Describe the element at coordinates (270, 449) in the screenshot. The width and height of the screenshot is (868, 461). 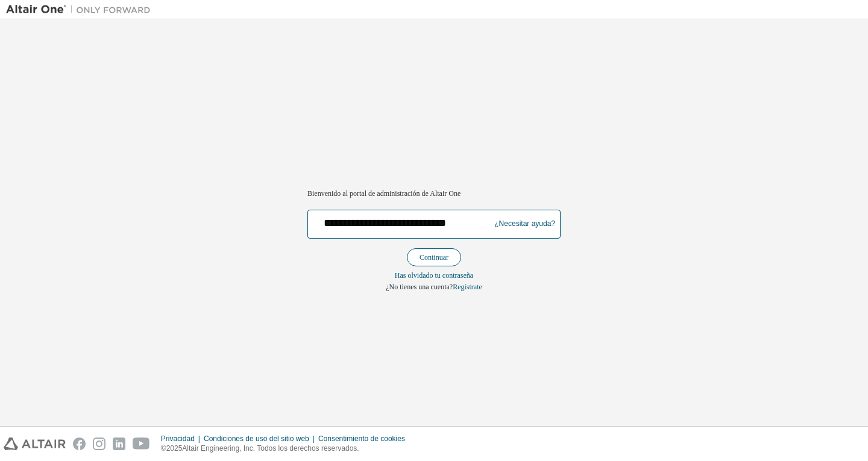
I see `font: Altair Engineering, Inc. Todos los derechos reservados.` at that location.